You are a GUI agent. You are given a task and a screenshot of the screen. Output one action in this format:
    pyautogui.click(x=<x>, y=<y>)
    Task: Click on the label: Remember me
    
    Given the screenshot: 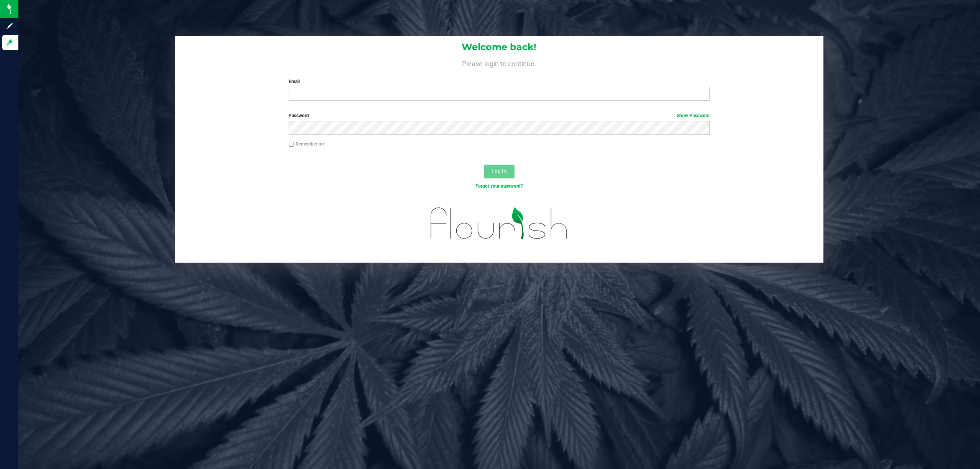 What is the action you would take?
    pyautogui.click(x=307, y=144)
    